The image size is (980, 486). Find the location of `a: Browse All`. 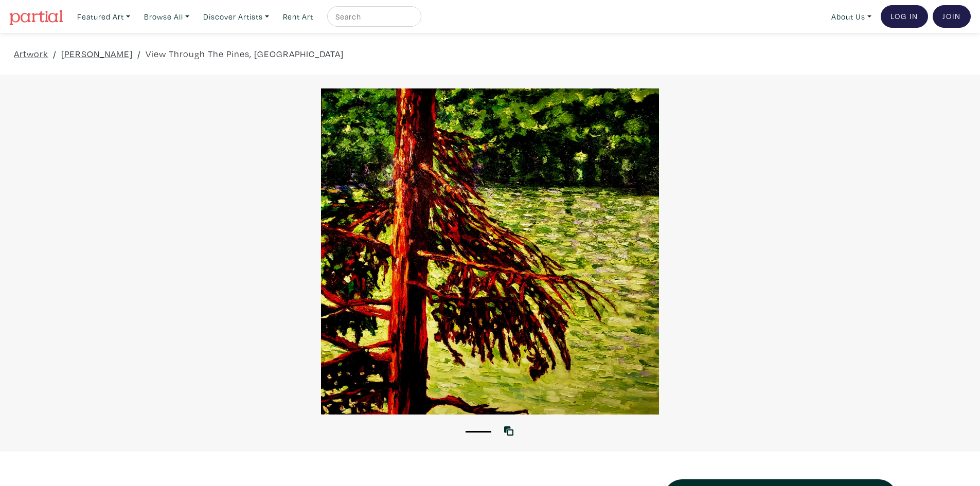

a: Browse All is located at coordinates (167, 17).